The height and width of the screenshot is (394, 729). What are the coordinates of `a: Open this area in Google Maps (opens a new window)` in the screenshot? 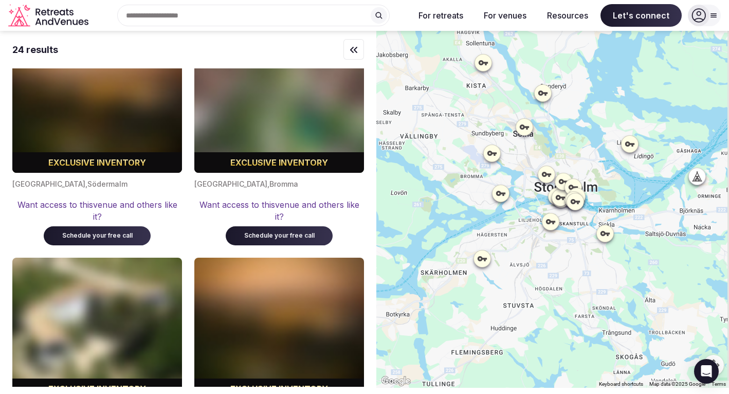 It's located at (396, 381).